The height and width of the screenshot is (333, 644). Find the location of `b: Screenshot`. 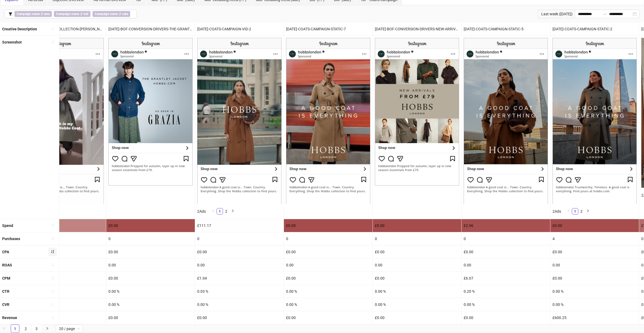

b: Screenshot is located at coordinates (12, 42).